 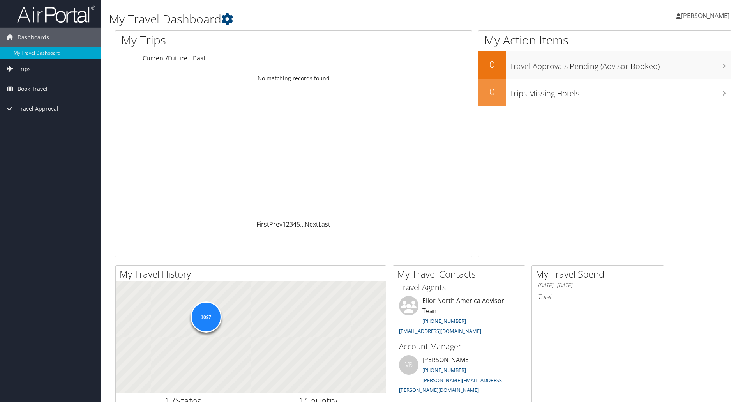 What do you see at coordinates (324, 224) in the screenshot?
I see `a: Last` at bounding box center [324, 224].